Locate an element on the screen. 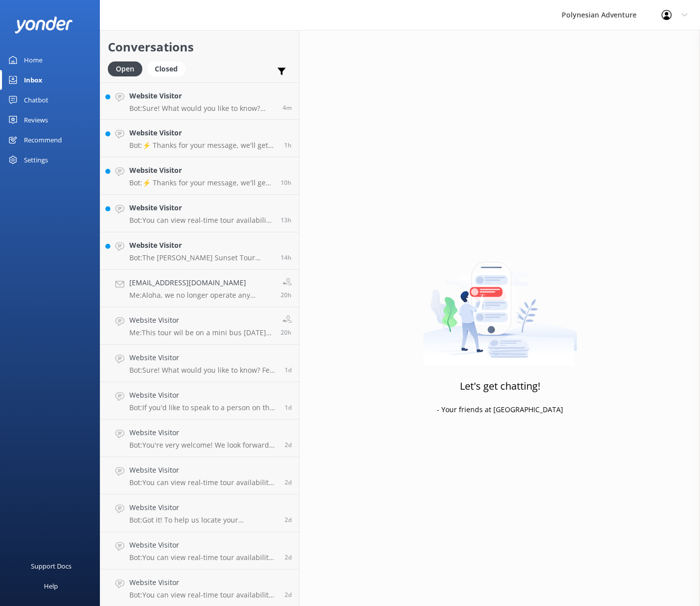 This screenshot has height=606, width=700. div: Settings is located at coordinates (36, 160).